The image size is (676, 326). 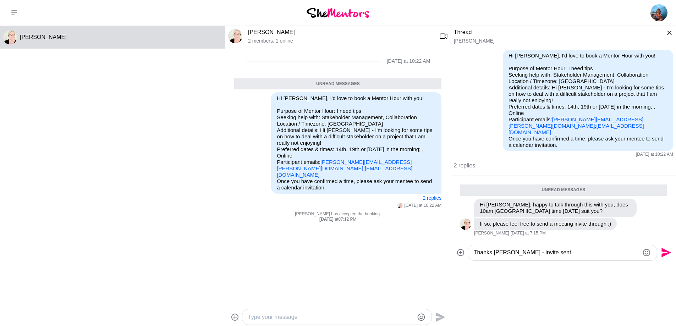 What do you see at coordinates (545, 224) in the screenshot?
I see `p: If so, please feel free to send a meeting invite through :)` at bounding box center [545, 224].